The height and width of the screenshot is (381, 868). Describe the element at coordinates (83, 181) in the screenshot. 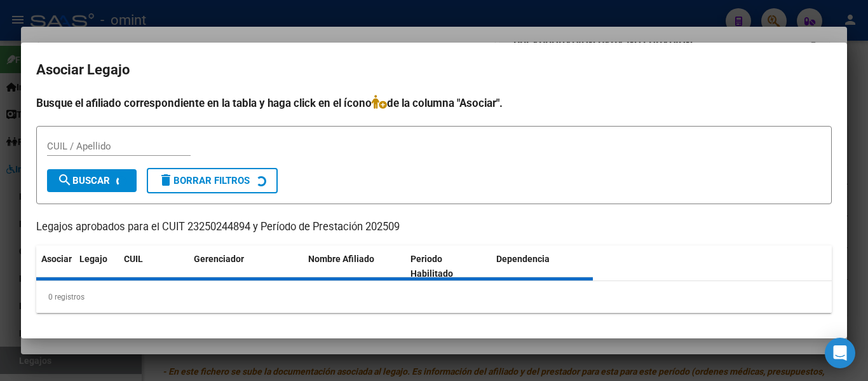

I see `span: Buscar` at that location.